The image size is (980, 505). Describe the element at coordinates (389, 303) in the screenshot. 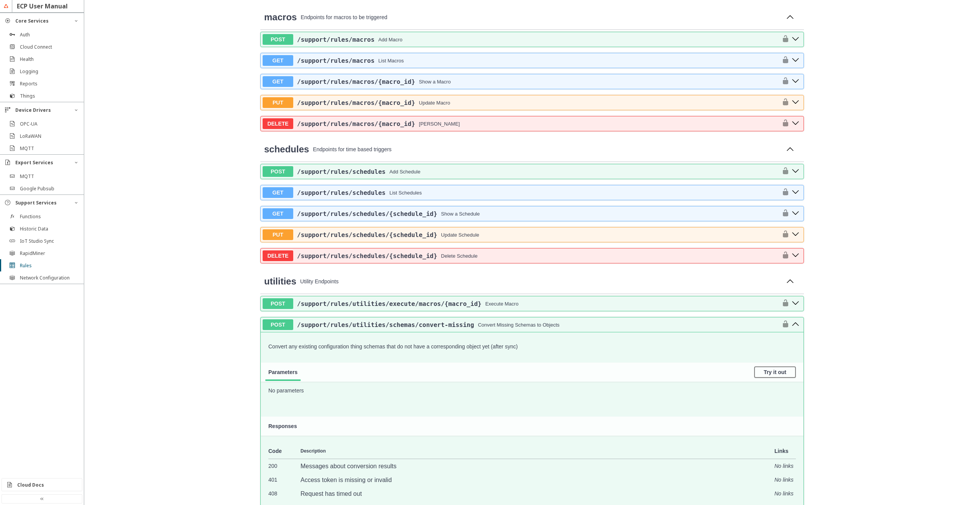

I see `a: /support/rules/utilities/execute/macros/{macro_id}` at that location.